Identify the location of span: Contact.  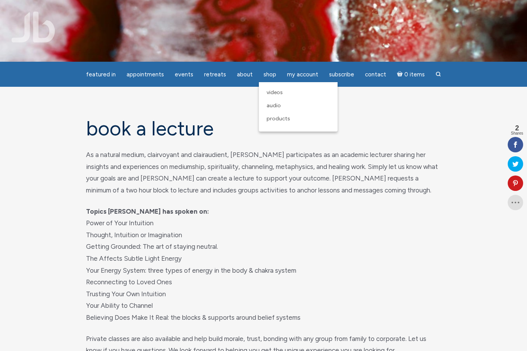
(376, 75).